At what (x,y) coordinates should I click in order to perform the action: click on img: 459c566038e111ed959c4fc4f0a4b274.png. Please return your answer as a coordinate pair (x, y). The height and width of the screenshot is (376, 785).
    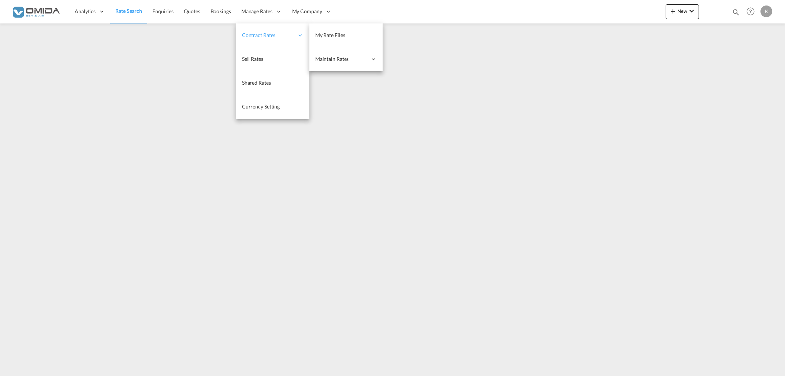
    Looking at the image, I should click on (36, 11).